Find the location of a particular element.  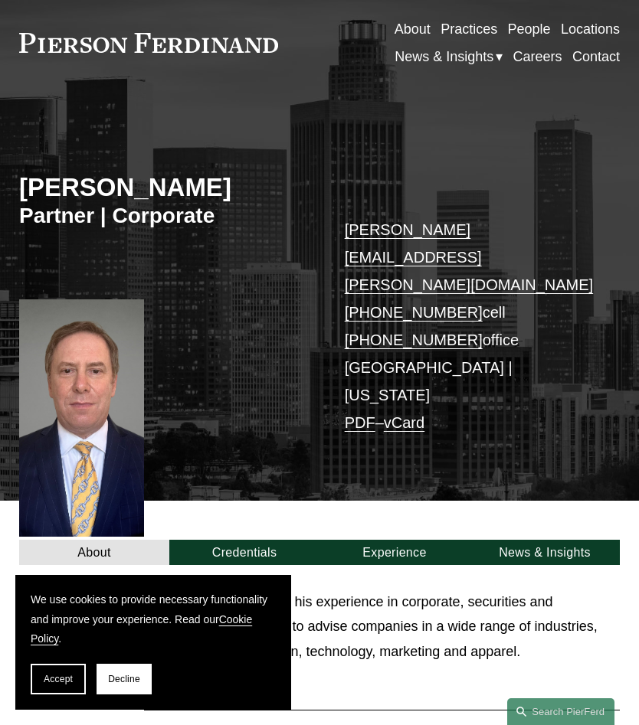

a: People is located at coordinates (529, 29).